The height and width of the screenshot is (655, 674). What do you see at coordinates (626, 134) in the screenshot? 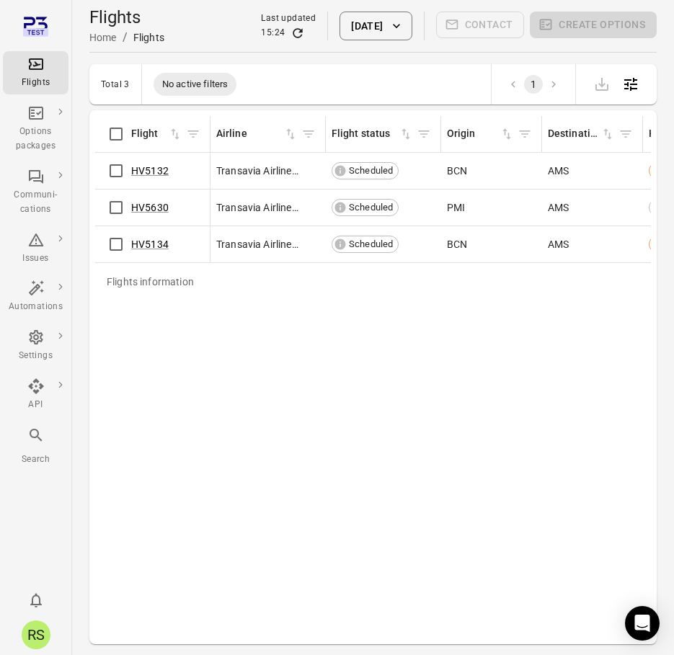
I see `button: Filter by destination` at bounding box center [626, 134].